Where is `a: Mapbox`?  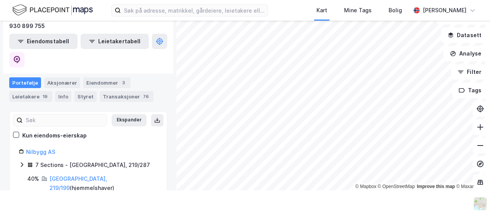
a: Mapbox is located at coordinates (365, 187).